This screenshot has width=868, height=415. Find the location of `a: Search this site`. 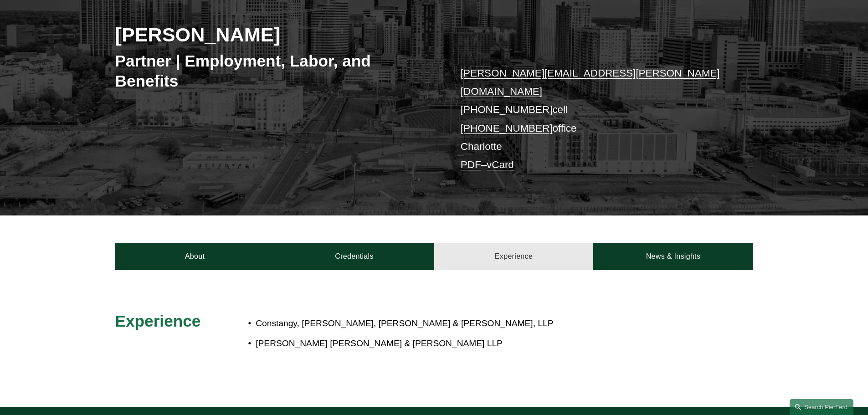

a: Search this site is located at coordinates (821, 407).